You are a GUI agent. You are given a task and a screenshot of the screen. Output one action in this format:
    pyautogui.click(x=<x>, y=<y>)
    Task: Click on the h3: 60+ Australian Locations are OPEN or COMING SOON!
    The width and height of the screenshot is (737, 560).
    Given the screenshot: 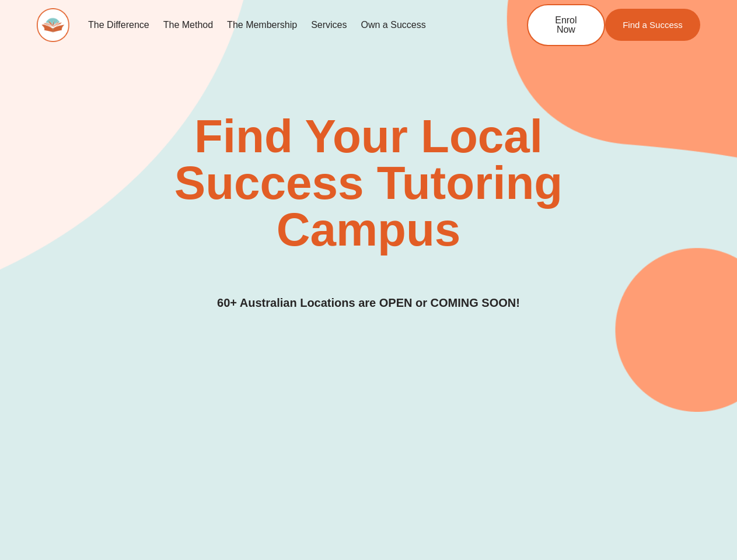 What is the action you would take?
    pyautogui.click(x=368, y=303)
    